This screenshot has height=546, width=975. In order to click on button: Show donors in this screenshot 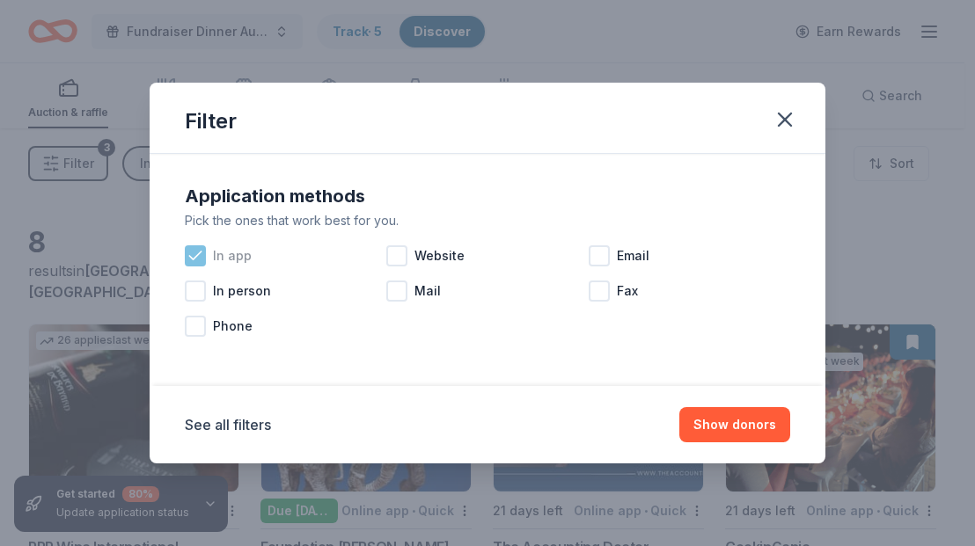, I will do `click(734, 425)`.